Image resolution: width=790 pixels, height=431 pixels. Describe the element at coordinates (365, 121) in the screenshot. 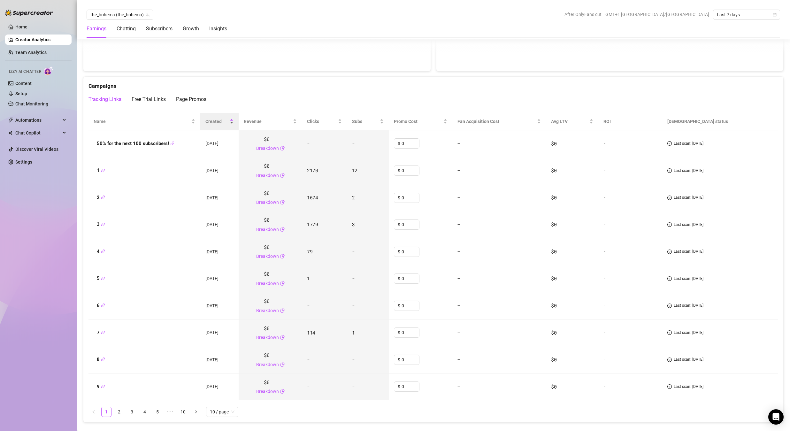

I see `span: Subs` at that location.